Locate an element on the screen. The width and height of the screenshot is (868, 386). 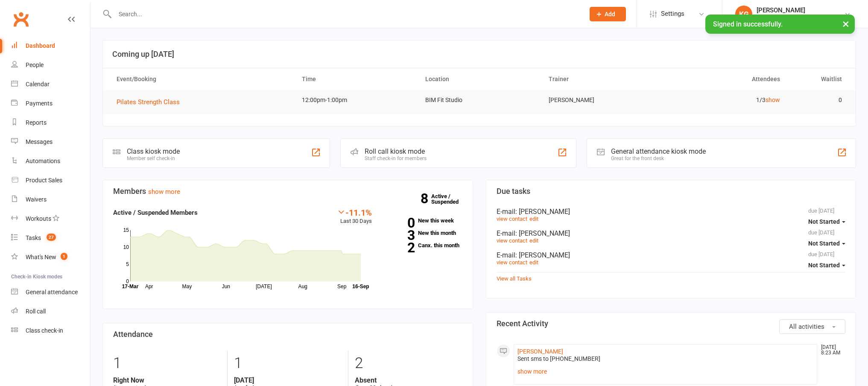
a: Clubworx is located at coordinates (21, 19).